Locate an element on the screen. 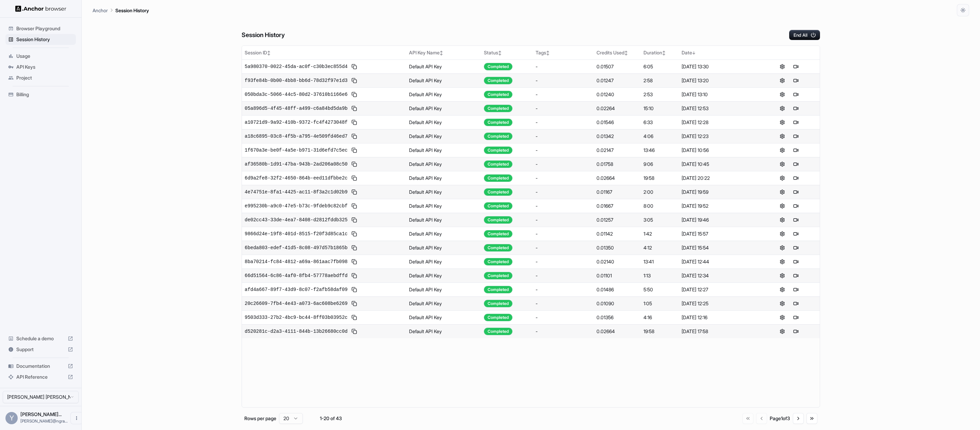  div: Usage is located at coordinates (41, 56).